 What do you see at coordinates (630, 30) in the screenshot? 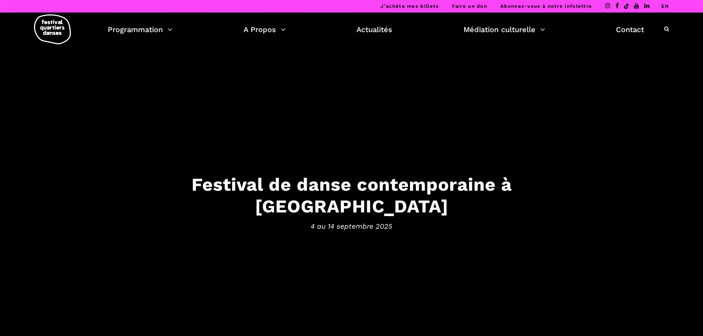
I see `a: Contact` at bounding box center [630, 30].